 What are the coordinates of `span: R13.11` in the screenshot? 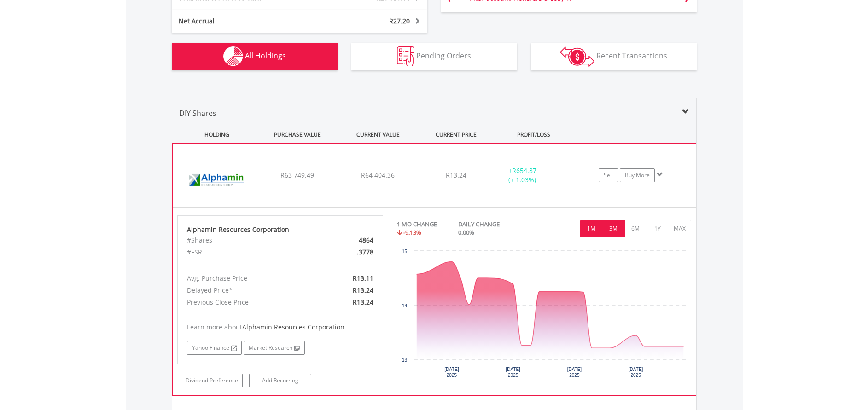 It's located at (362, 277).